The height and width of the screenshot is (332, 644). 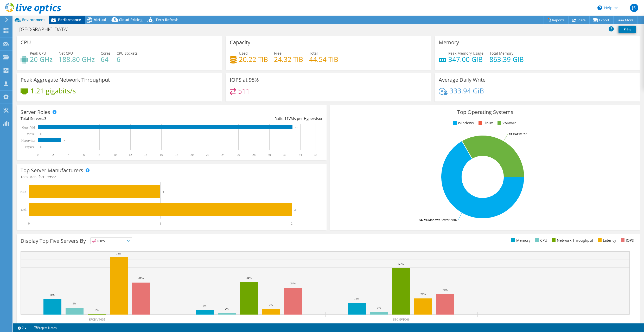 I want to click on h3: Average Daily Write, so click(x=462, y=80).